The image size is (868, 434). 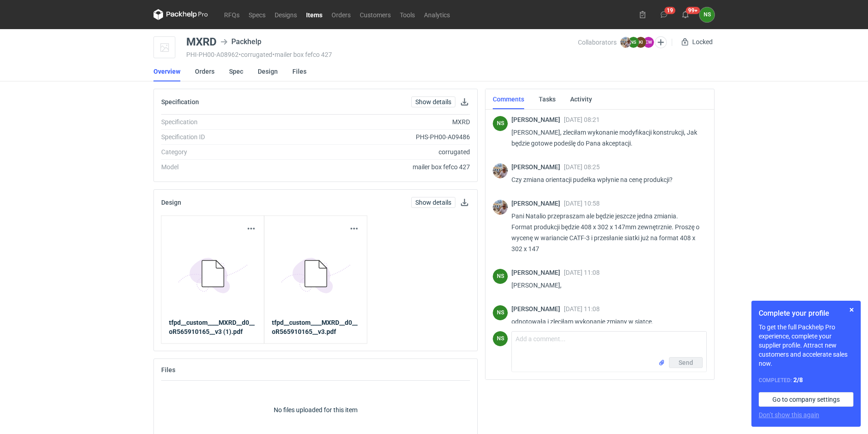 What do you see at coordinates (377, 167) in the screenshot?
I see `div: mailer box fefco 427` at bounding box center [377, 167].